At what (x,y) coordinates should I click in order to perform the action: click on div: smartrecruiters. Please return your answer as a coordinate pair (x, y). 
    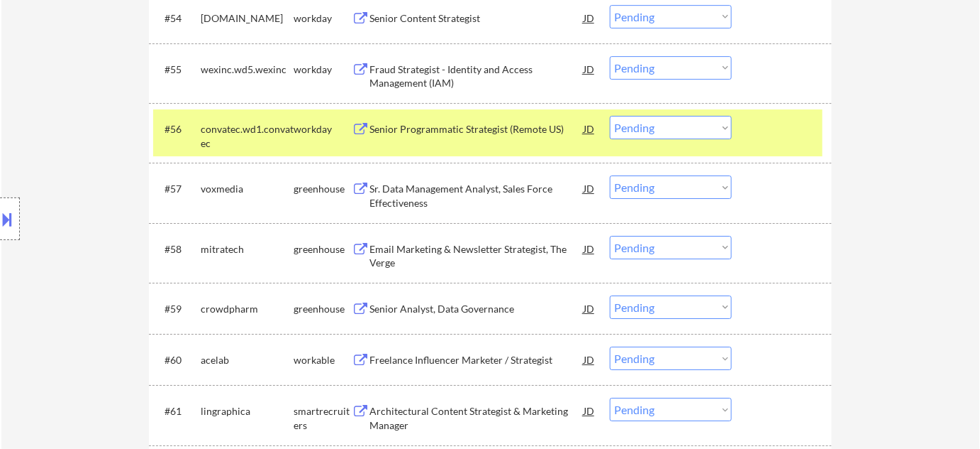
    Looking at the image, I should click on (323, 418).